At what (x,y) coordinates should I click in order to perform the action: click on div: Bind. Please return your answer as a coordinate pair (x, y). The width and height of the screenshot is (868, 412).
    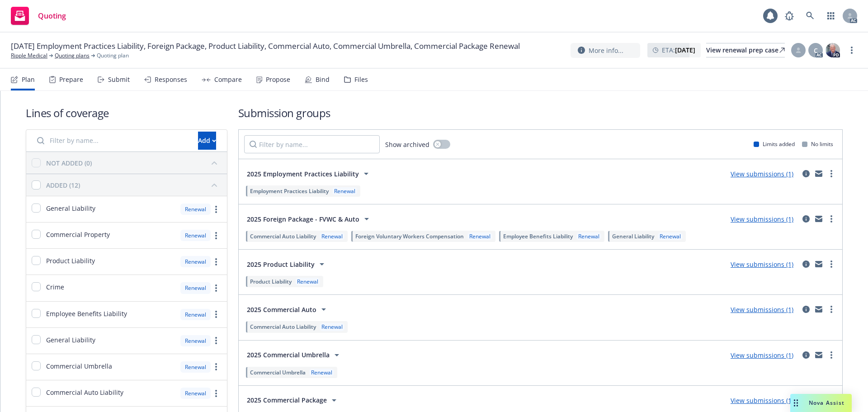
    Looking at the image, I should click on (322, 79).